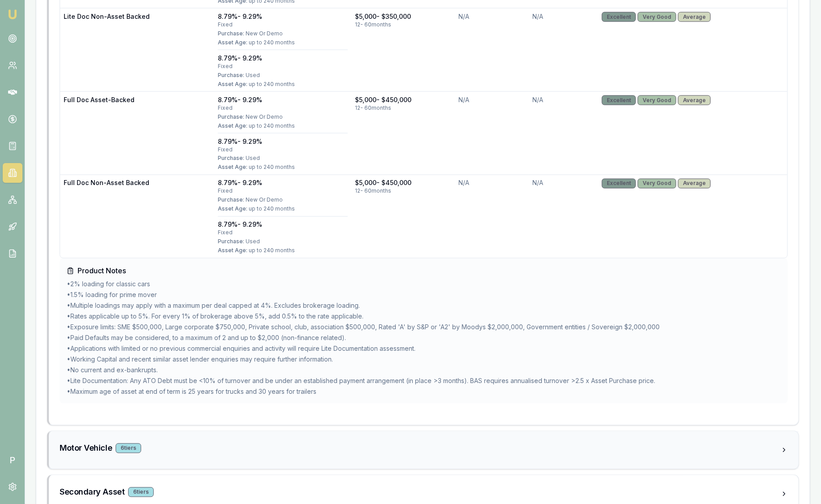 This screenshot has width=821, height=504. I want to click on li: • Working Capital and recent similar asset lender enquiries may require further information., so click(423, 360).